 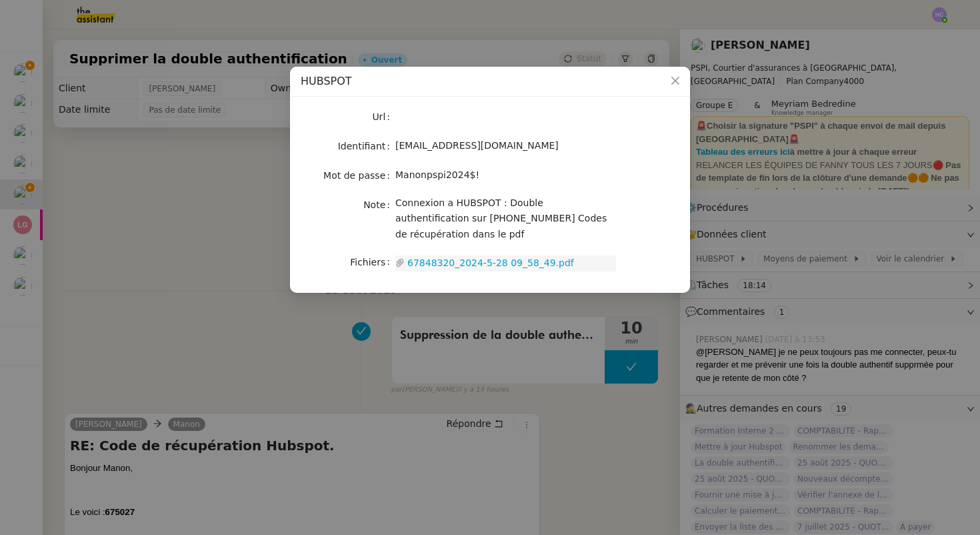 What do you see at coordinates (510, 263) in the screenshot?
I see `a: 67848320_2024-5-28 09_58_49.pdf` at bounding box center [510, 263].